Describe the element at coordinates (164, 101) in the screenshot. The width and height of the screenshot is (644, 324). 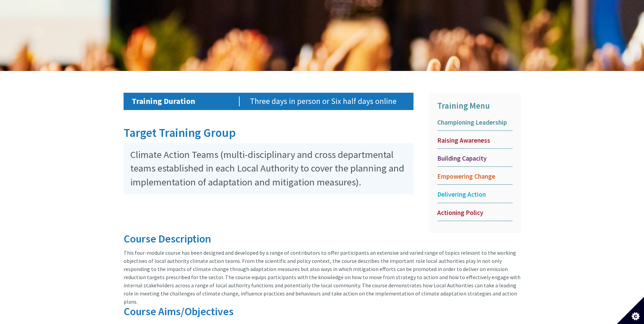
I see `strong: Training Duration` at that location.